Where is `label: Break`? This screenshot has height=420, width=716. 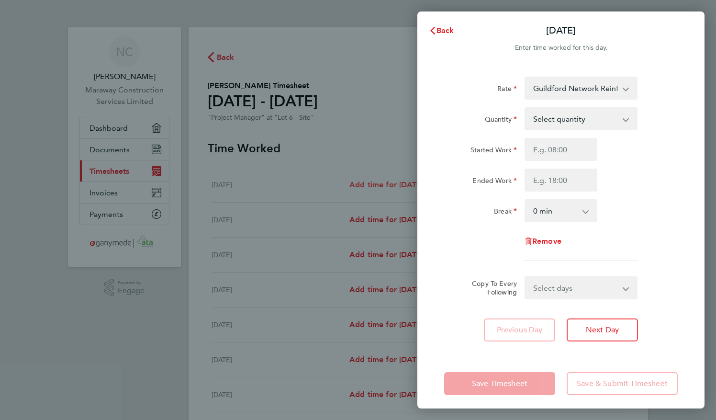
label: Break is located at coordinates (506, 213).